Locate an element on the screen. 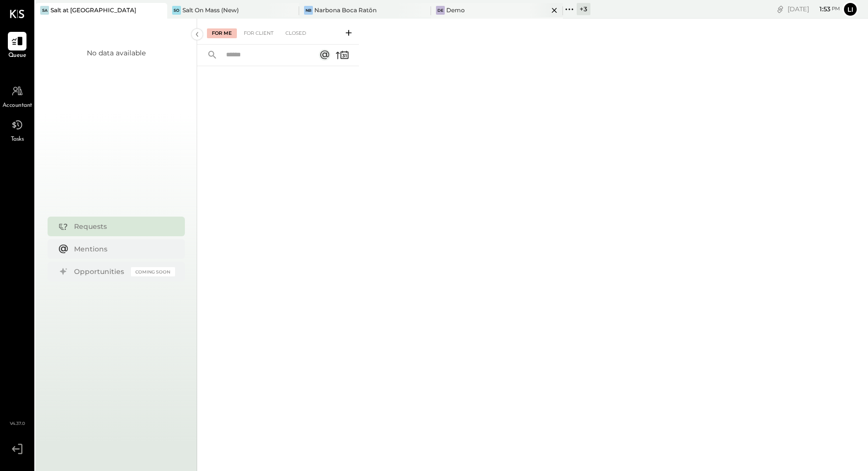 This screenshot has height=471, width=868. button: Li is located at coordinates (850, 9).